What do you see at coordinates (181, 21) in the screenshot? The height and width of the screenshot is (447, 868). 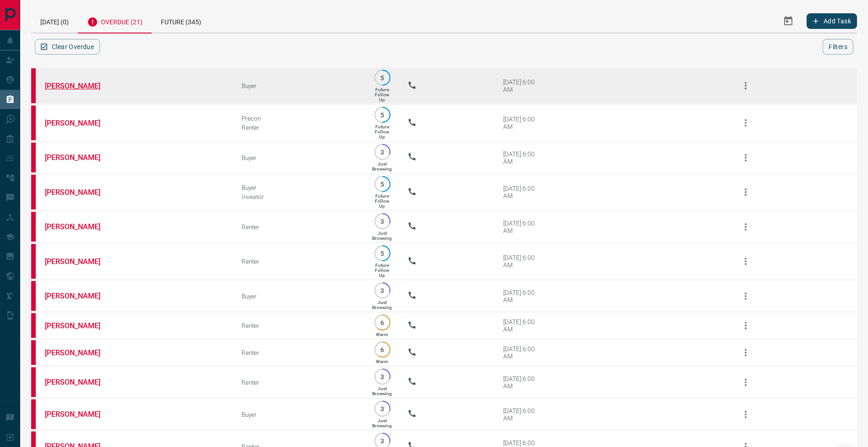 I see `div: Future (345)` at bounding box center [181, 21].